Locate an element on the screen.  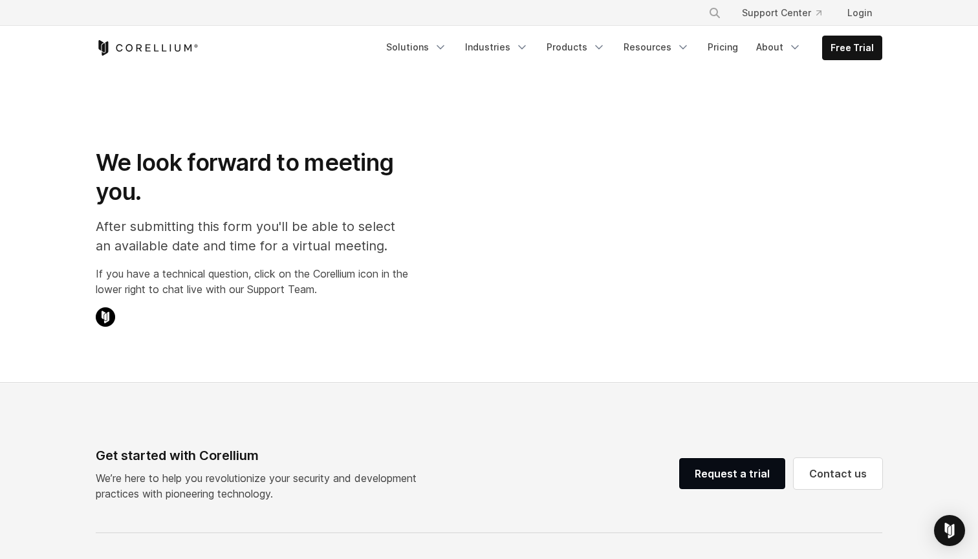
a: Corellium Home is located at coordinates (147, 48).